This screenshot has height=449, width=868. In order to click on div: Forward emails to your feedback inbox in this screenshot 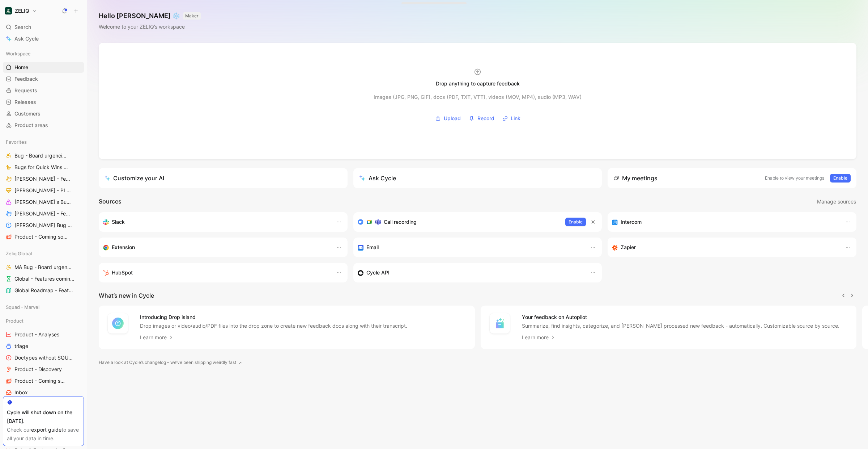, I will do `click(471, 247)`.